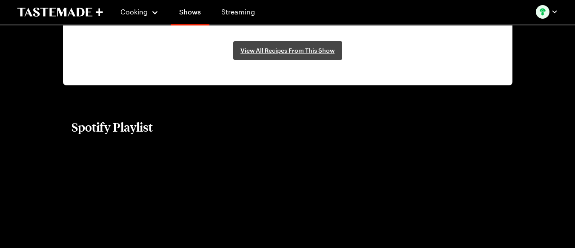 Image resolution: width=575 pixels, height=248 pixels. What do you see at coordinates (139, 12) in the screenshot?
I see `button: Cooking` at bounding box center [139, 12].